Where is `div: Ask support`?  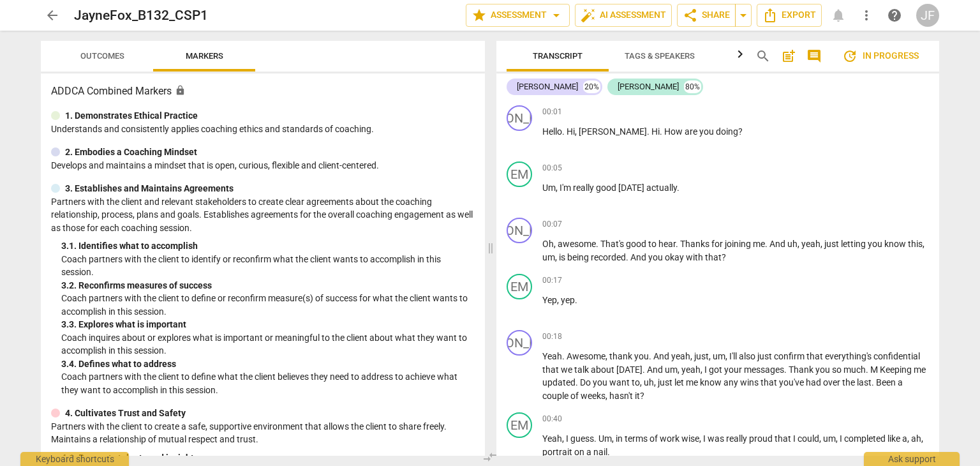 div: Ask support is located at coordinates (912, 459).